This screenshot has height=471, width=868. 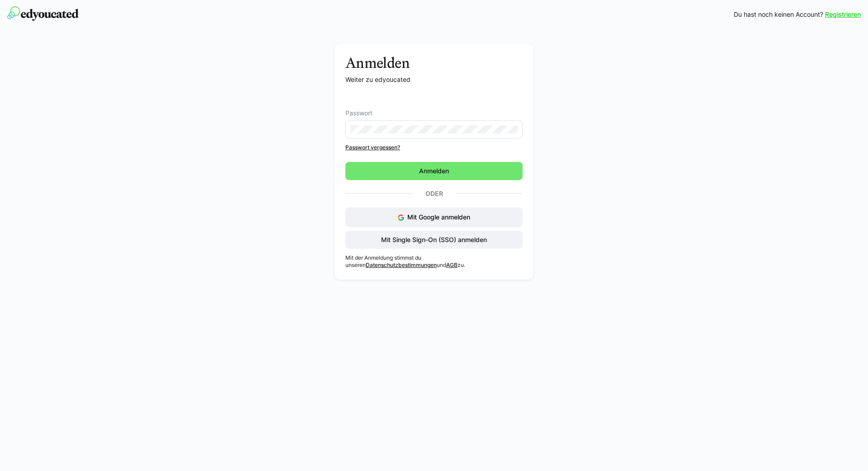 I want to click on img: edyoucated, so click(x=43, y=14).